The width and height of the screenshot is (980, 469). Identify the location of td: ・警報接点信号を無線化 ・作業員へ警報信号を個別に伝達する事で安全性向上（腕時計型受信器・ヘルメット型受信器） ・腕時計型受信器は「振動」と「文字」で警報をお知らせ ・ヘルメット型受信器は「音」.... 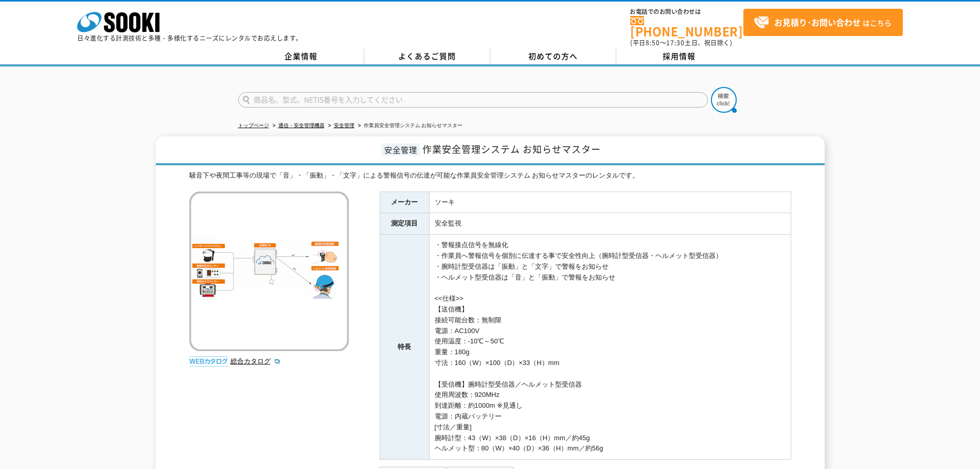
(609, 347).